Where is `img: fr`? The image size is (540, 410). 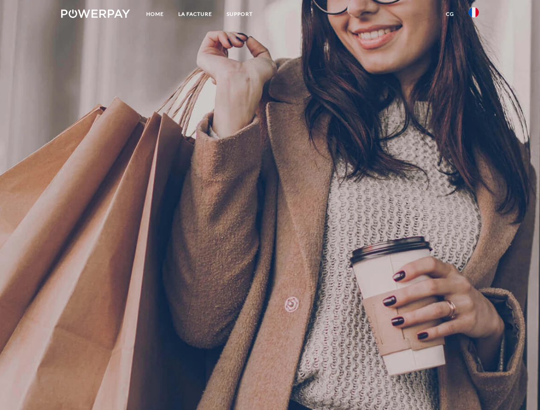 img: fr is located at coordinates (473, 12).